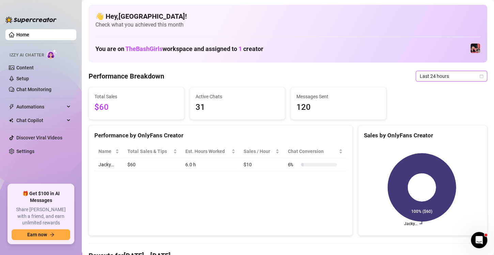 The image size is (494, 255). I want to click on span: Chat Conversion, so click(312, 152).